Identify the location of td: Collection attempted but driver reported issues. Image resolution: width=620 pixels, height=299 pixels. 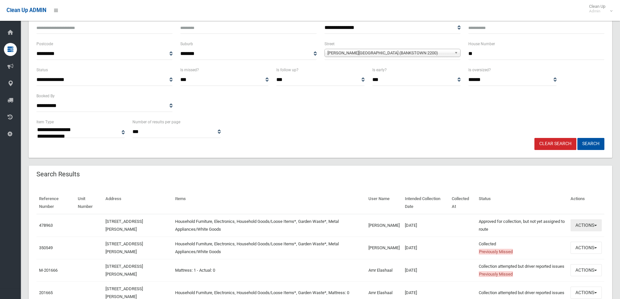
(522, 270).